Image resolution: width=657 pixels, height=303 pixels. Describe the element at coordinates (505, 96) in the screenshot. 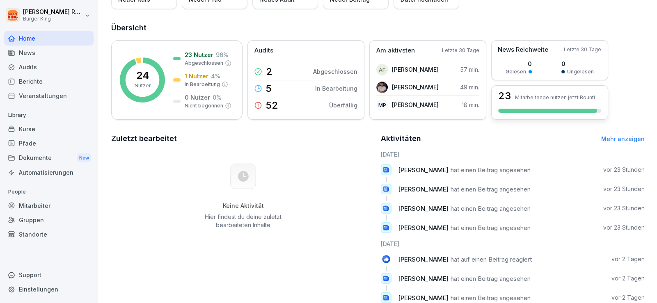

I see `h3: 23` at that location.